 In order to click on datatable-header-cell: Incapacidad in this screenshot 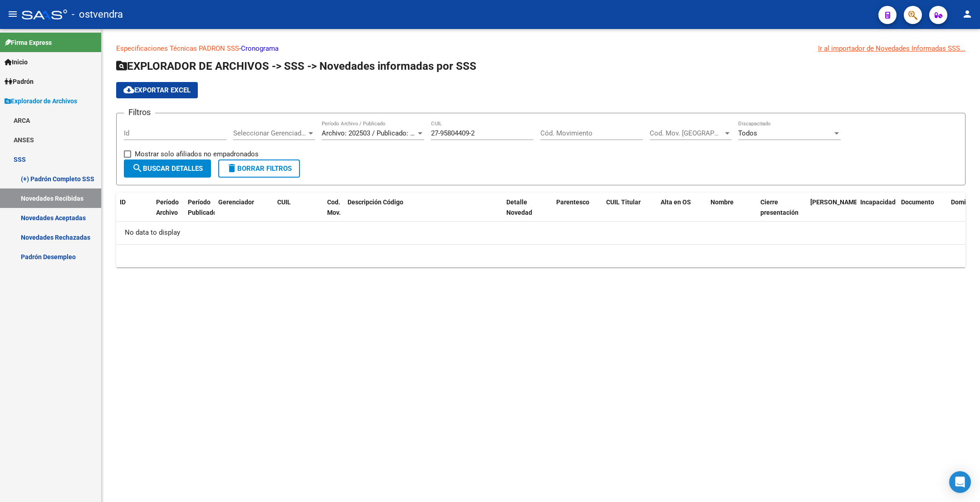, I will do `click(877, 212)`.